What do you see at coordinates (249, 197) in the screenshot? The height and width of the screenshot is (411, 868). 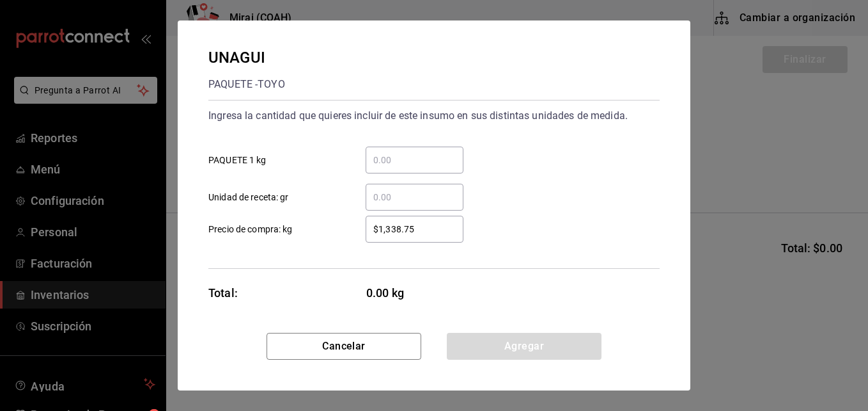 I see `span: Unidad de receta: gr` at bounding box center [249, 197].